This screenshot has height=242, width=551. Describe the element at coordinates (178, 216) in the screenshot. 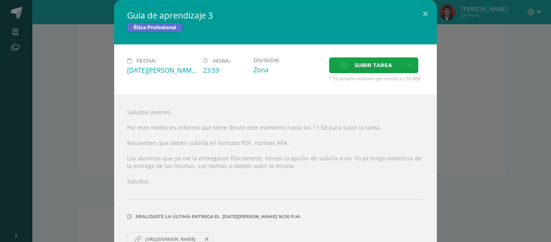

I see `span: Realizaste la última entrega el` at that location.